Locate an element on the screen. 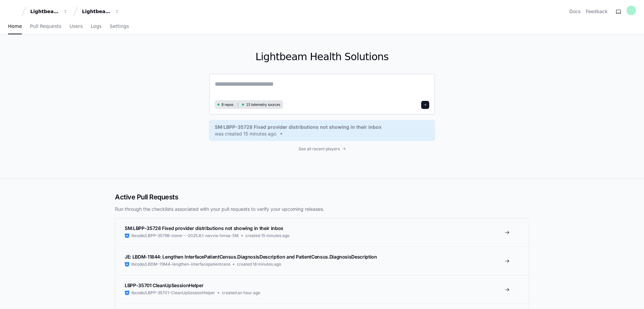 The height and width of the screenshot is (309, 644). span: lbcode/LBDM-11844-lengthen-interfacepatientcens is located at coordinates (181, 264).